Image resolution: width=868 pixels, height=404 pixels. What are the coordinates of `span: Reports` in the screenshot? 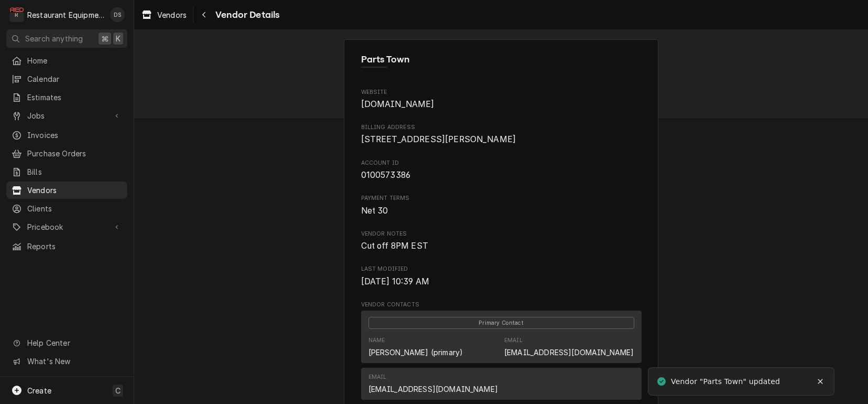 It's located at (74, 246).